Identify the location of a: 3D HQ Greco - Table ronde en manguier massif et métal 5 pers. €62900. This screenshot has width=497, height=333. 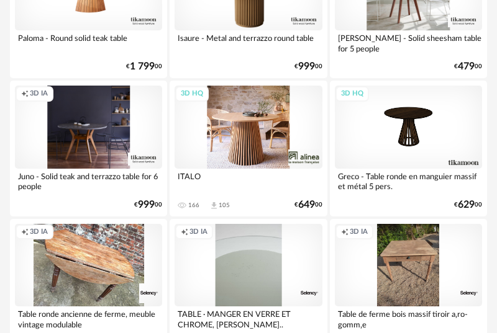
(408, 148).